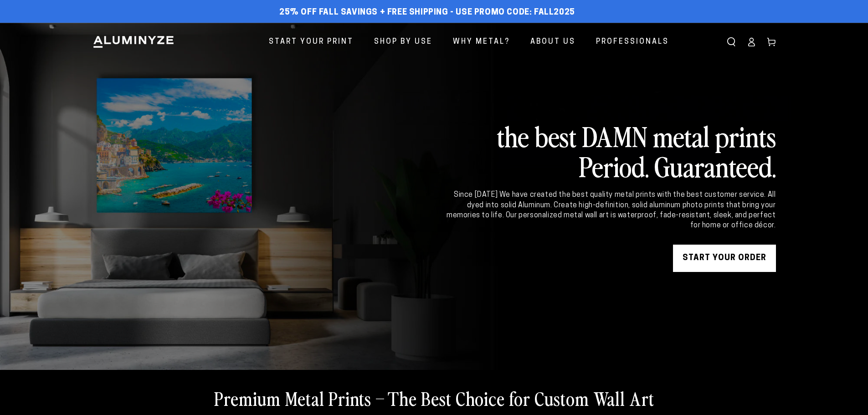 The image size is (868, 415). What do you see at coordinates (133, 42) in the screenshot?
I see `img: Aluminyze` at bounding box center [133, 42].